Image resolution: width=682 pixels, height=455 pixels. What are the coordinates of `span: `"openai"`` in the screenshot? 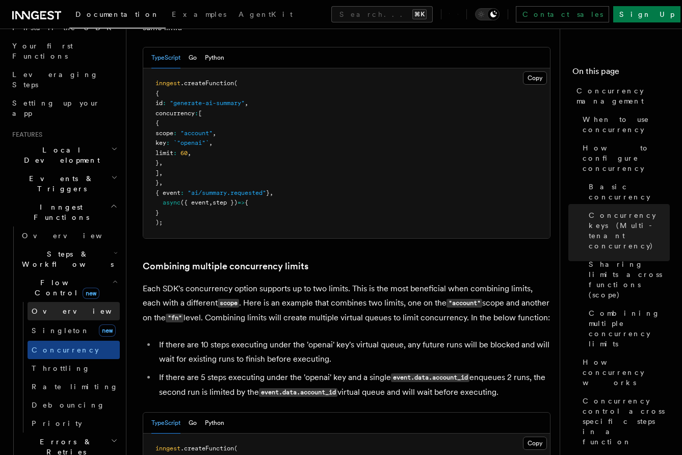 It's located at (191, 143).